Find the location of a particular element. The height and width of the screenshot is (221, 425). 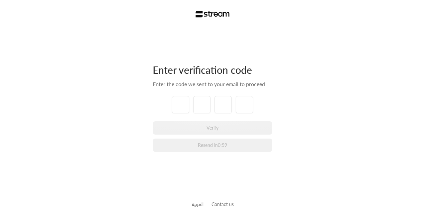

img: Stream Logo is located at coordinates (212, 14).